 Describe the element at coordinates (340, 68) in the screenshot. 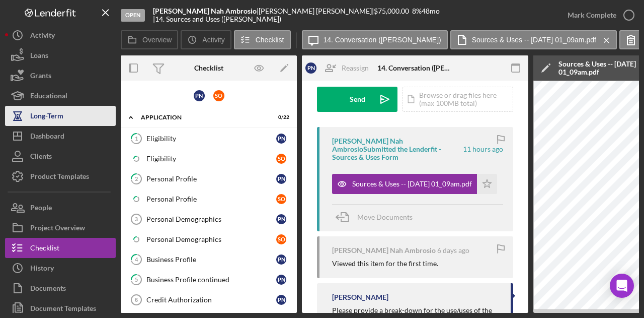

I see `button: PNReassign` at that location.